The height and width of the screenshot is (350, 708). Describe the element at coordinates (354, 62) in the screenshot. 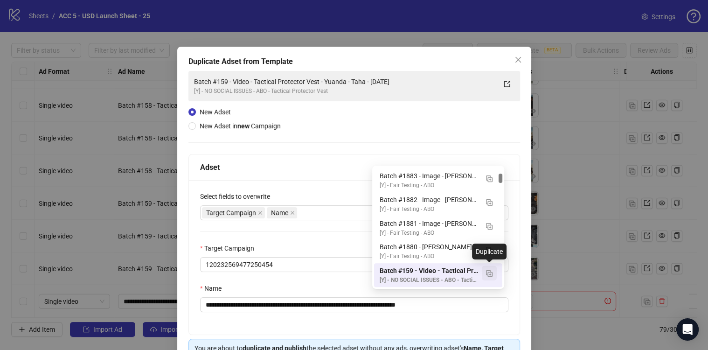

I see `div: Duplicate Adset from Template` at that location.